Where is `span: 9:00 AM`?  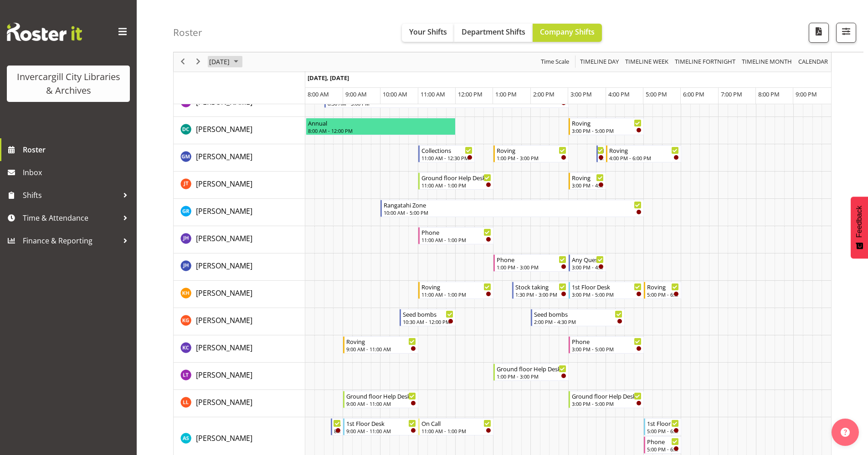
span: 9:00 AM is located at coordinates (356, 94).